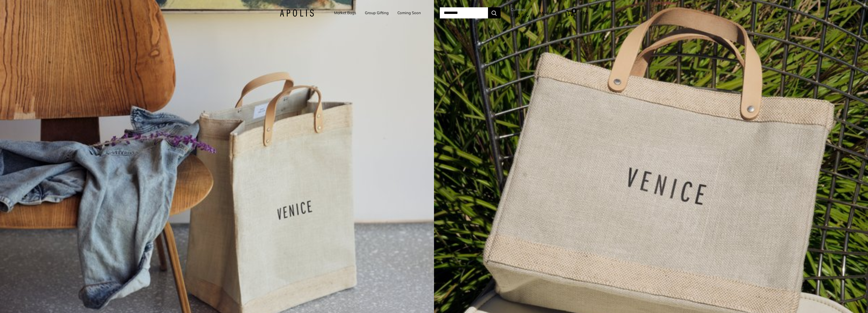 The width and height of the screenshot is (868, 313). Describe the element at coordinates (297, 13) in the screenshot. I see `img: Apolis` at that location.